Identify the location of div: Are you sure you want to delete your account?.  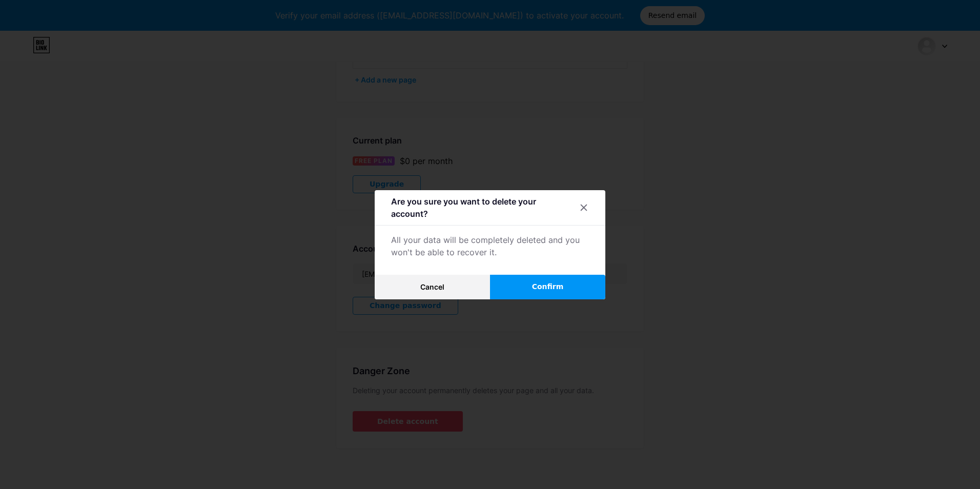
(483, 207).